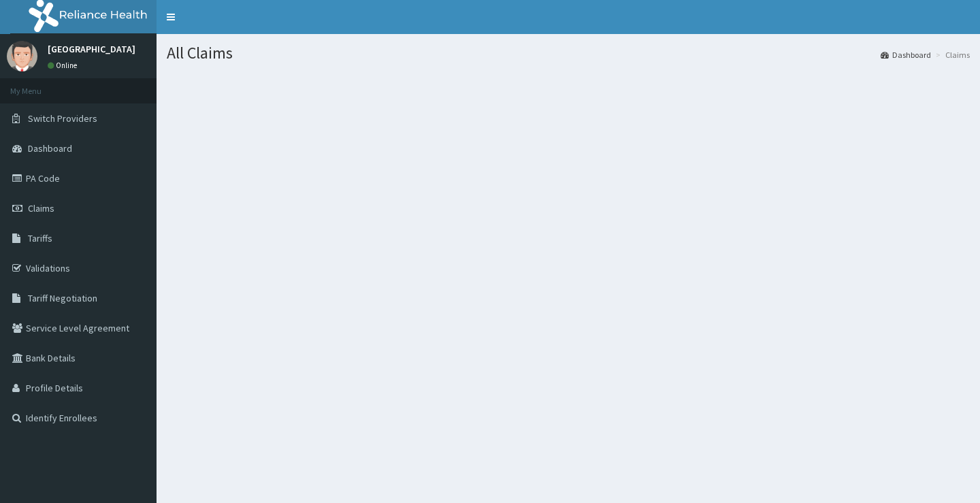 This screenshot has width=980, height=503. I want to click on span: Claims, so click(41, 208).